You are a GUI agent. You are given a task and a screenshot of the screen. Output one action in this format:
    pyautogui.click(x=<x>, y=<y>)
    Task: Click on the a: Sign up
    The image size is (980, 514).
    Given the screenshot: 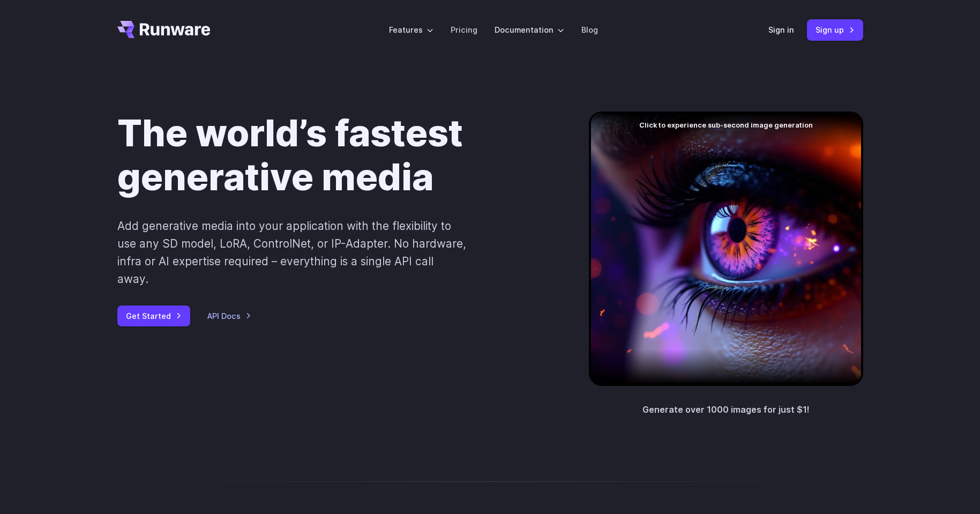 What is the action you would take?
    pyautogui.click(x=835, y=29)
    